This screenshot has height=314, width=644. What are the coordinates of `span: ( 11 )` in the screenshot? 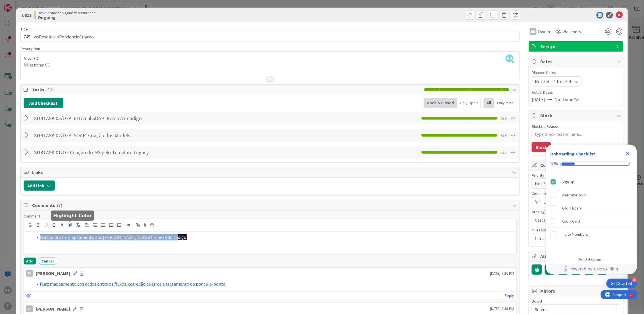 It's located at (50, 89).